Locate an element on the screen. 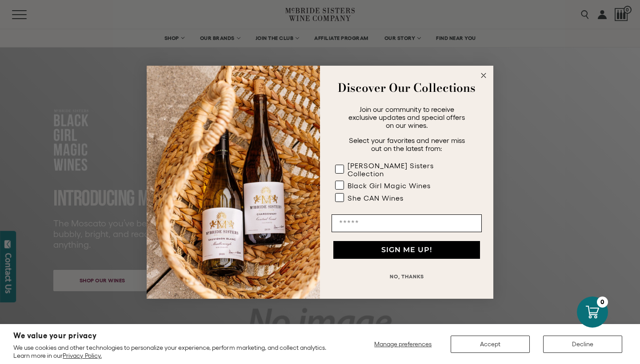 Image resolution: width=640 pixels, height=364 pixels. button: NO, THANKS is located at coordinates (407, 277).